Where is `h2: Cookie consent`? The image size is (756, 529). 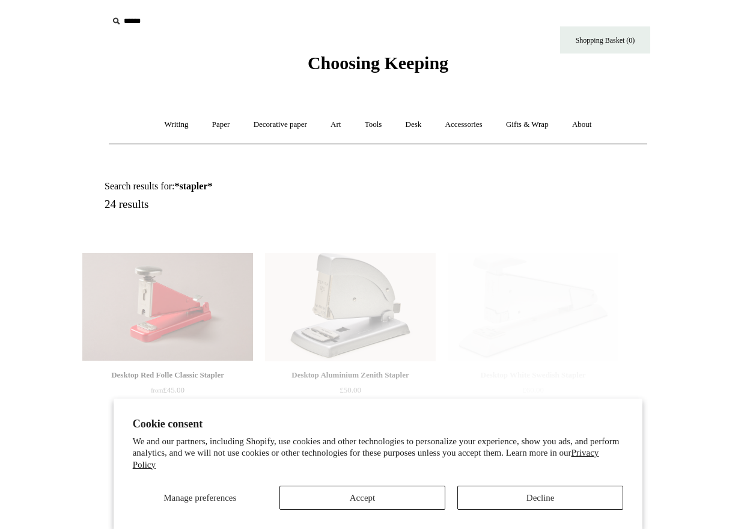 h2: Cookie consent is located at coordinates (378, 424).